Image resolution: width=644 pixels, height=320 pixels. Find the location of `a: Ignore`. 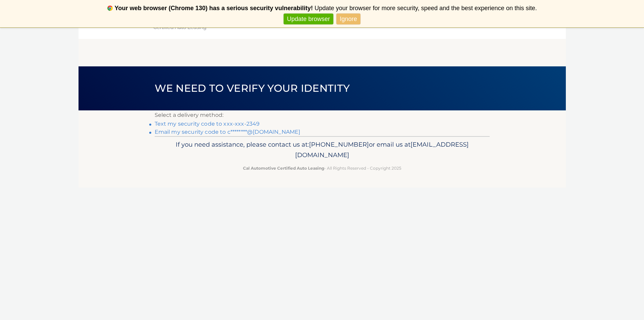

a: Ignore is located at coordinates (348, 19).